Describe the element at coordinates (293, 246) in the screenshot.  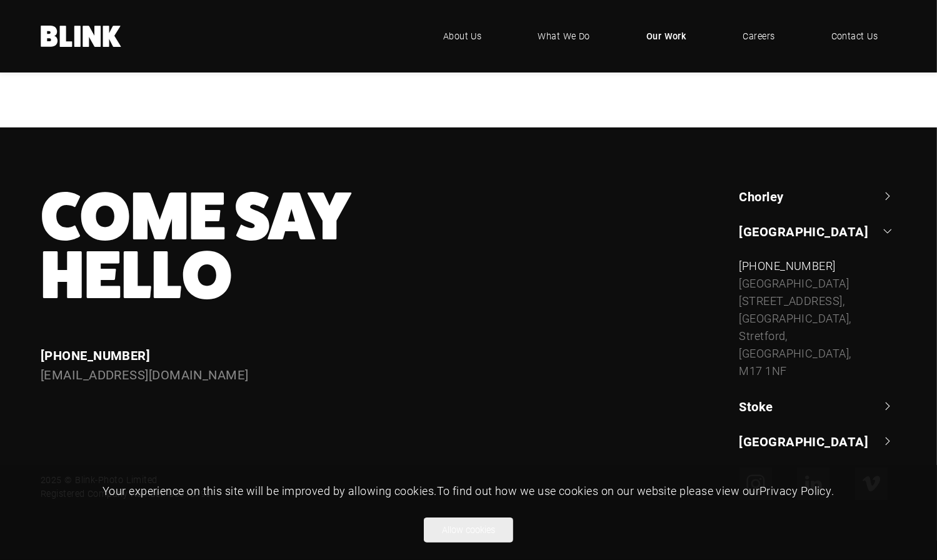
I see `h3: Come Say Hello` at that location.